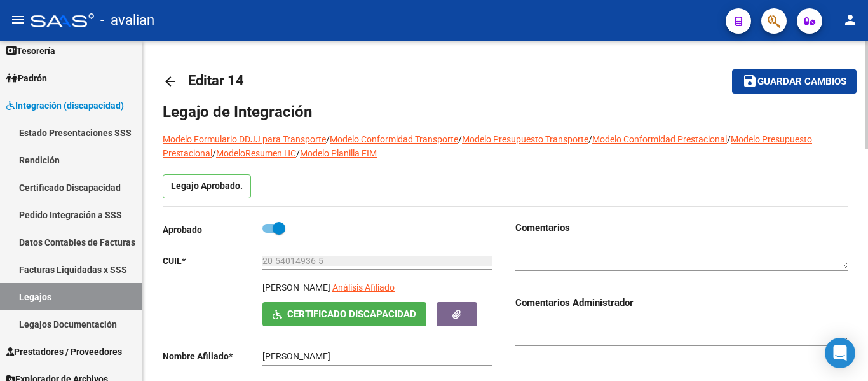  Describe the element at coordinates (206, 186) in the screenshot. I see `p: Legajo Aprobado.` at that location.